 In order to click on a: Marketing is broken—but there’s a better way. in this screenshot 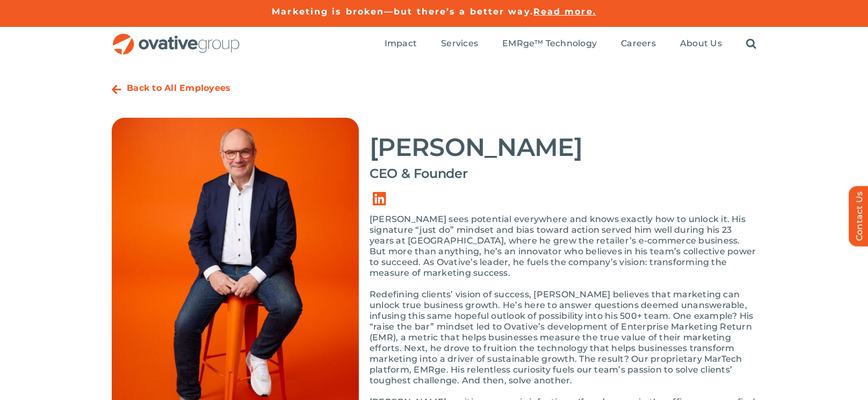, I will do `click(402, 11)`.